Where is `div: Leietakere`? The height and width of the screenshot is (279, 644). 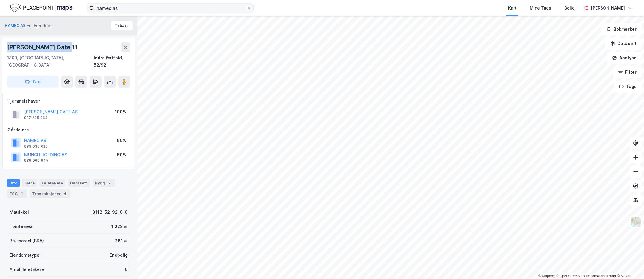 div: Leietakere is located at coordinates (52, 183).